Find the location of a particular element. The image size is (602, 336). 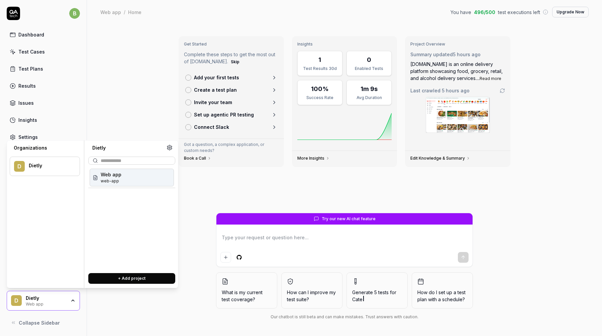

span: Web app is located at coordinates (111, 174).